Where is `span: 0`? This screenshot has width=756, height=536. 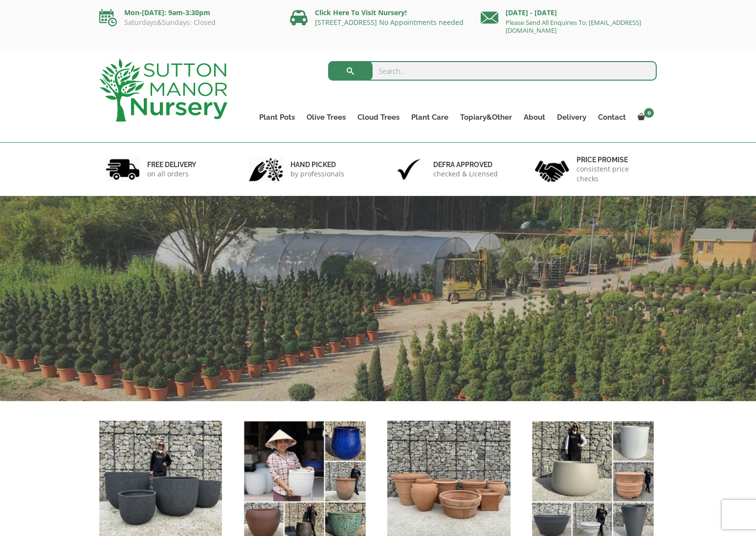
span: 0 is located at coordinates (649, 113).